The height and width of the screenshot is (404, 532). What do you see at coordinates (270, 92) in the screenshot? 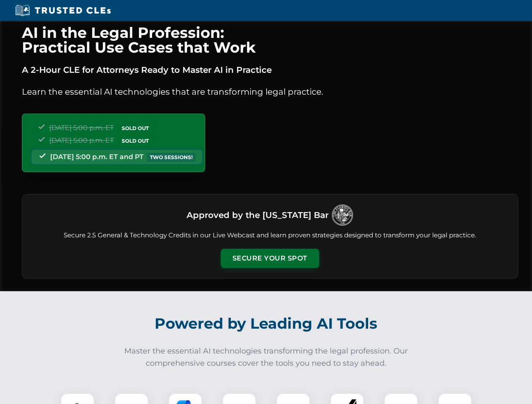
I see `p: Learn the essential AI technologies that are transforming legal practice.` at bounding box center [270, 92].